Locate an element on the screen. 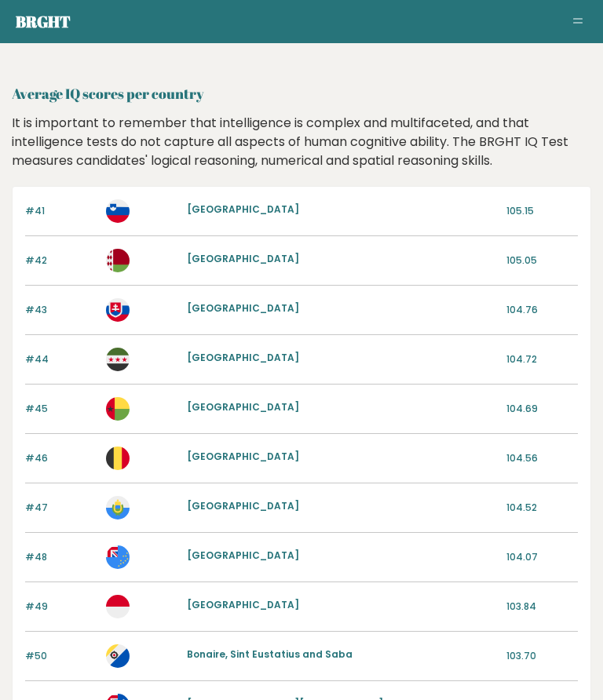  p: #42 is located at coordinates (61, 261).